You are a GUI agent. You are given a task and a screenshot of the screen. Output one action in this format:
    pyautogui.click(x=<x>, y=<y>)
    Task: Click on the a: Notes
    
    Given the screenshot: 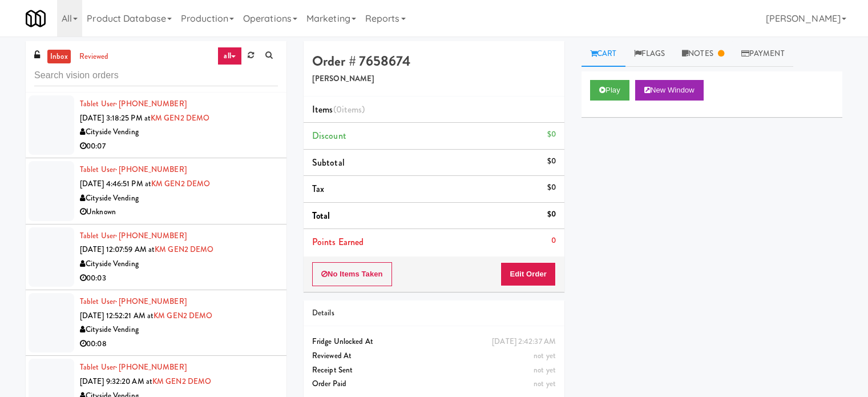 What is the action you would take?
    pyautogui.click(x=703, y=54)
    